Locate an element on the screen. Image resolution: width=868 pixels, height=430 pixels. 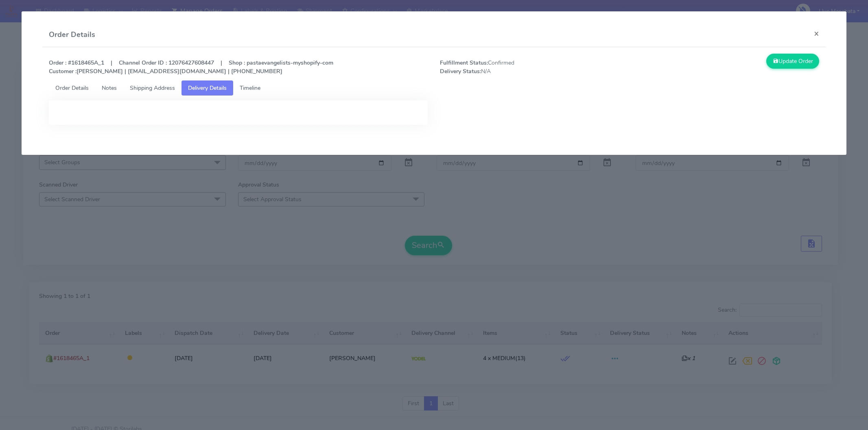
span: Delivery Details is located at coordinates (207, 88).